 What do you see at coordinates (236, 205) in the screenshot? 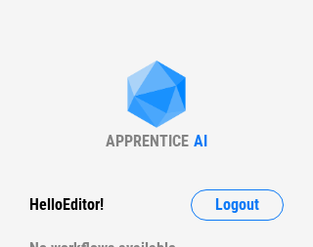
I see `span: Logout` at bounding box center [236, 205].